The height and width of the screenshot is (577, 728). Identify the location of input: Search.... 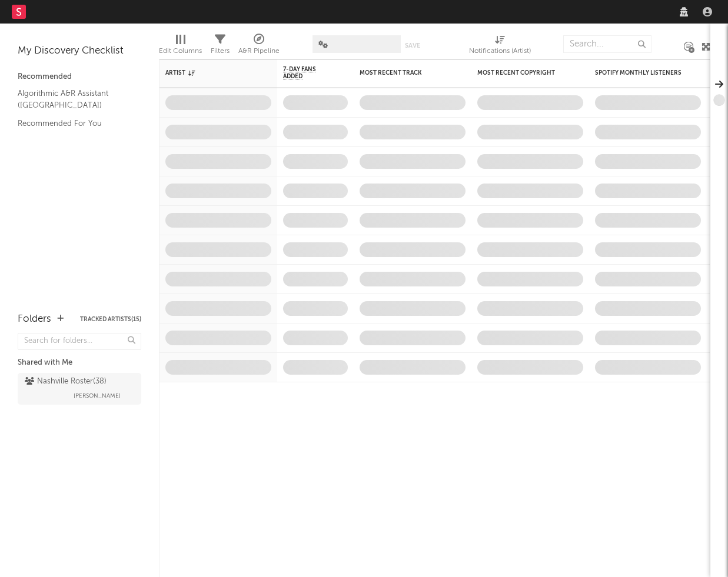
(607, 44).